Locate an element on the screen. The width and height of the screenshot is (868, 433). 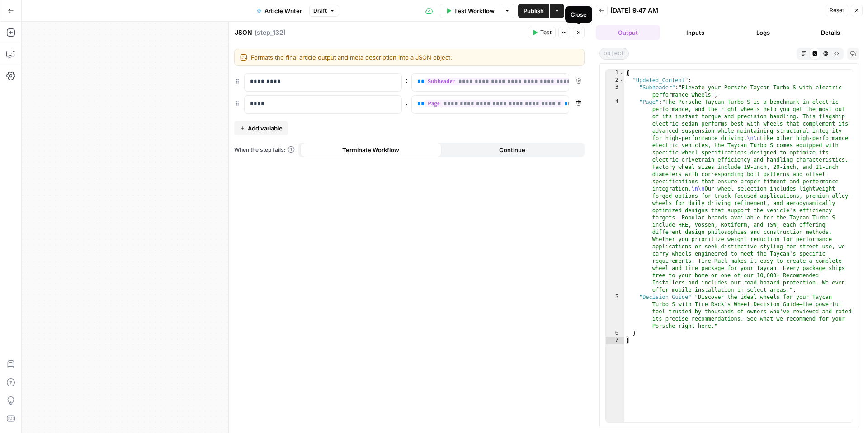
button: Reset is located at coordinates (837, 11).